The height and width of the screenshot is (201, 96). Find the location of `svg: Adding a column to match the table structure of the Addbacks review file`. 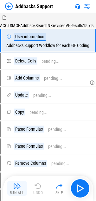

svg: Adding a column to match the table structure of the Addbacks review file is located at coordinates (92, 83).